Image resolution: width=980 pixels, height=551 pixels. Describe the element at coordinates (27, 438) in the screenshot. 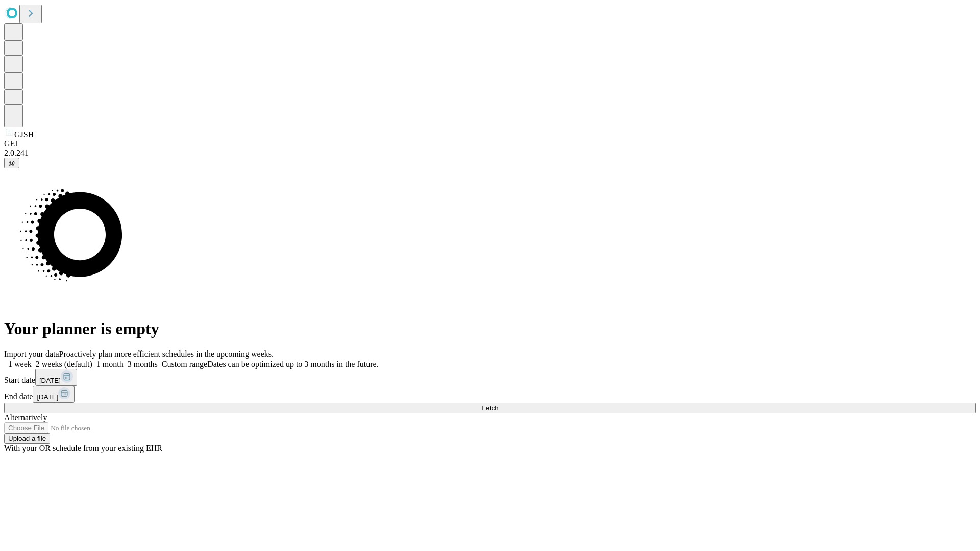

I see `button: Upload a file` at that location.